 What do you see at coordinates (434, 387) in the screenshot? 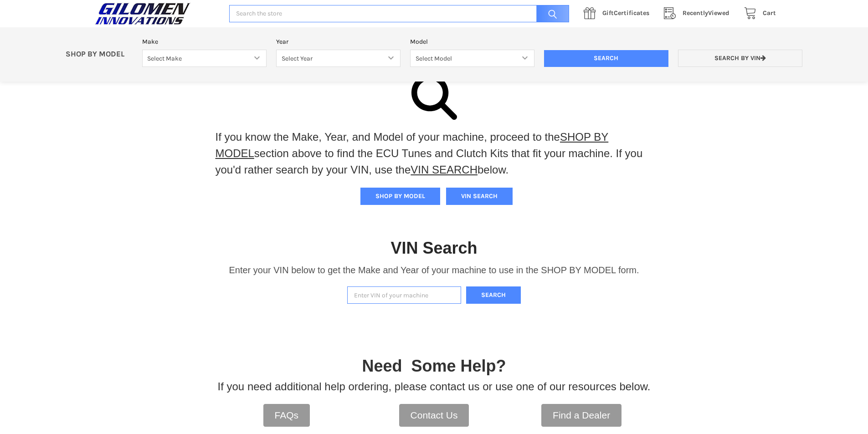
I see `p: If you need additional help ordering, please contact us or use one of our resources below.` at bounding box center [434, 387].